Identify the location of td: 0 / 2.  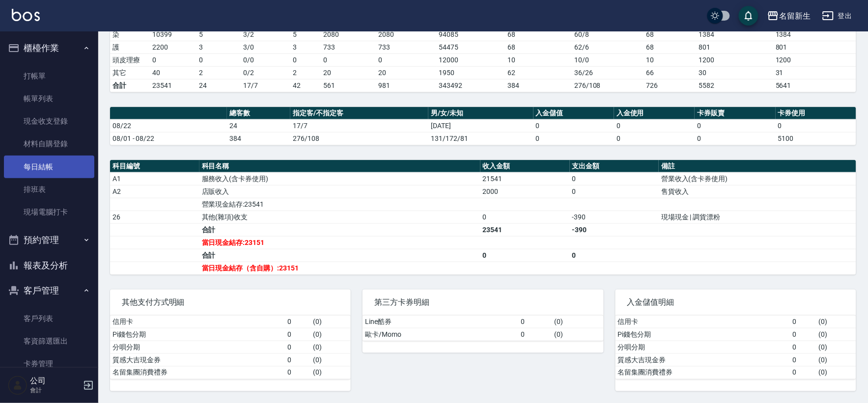
(266, 73).